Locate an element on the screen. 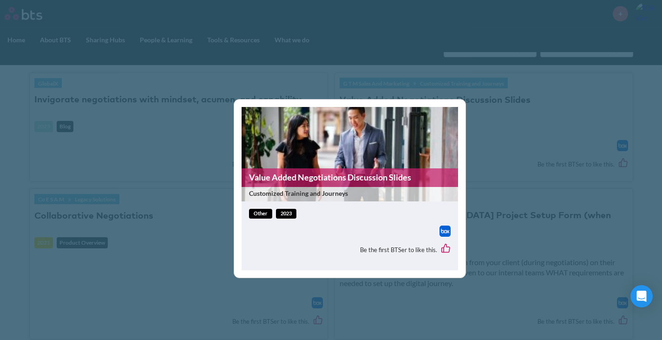  a: Value Added Negotiations Discussion Slides is located at coordinates (350, 177).